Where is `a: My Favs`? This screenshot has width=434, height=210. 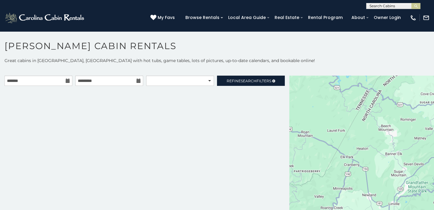
a: My Favs is located at coordinates (163, 18).